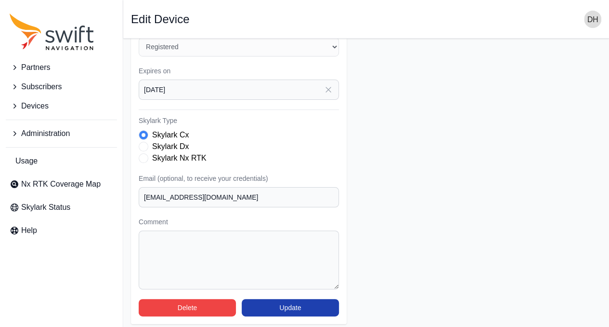 This screenshot has height=327, width=609. Describe the element at coordinates (160, 19) in the screenshot. I see `h1: Edit Device` at that location.